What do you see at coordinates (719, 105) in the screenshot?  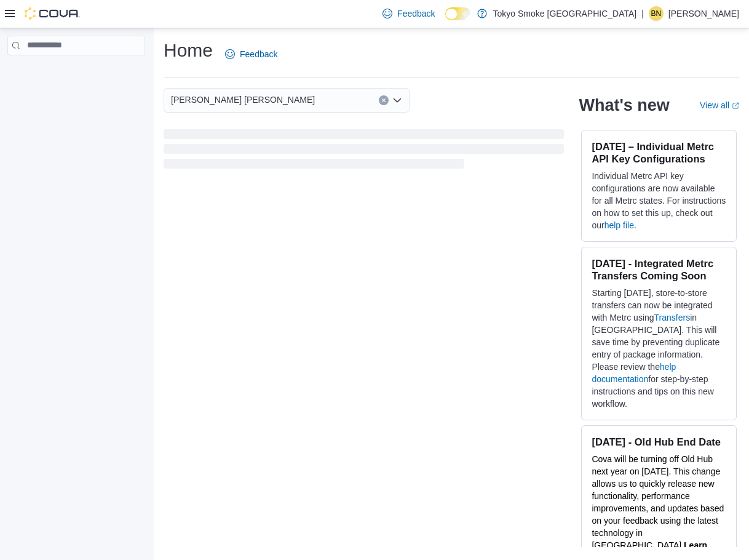 I see `a: View allExternal link` at bounding box center [719, 105].